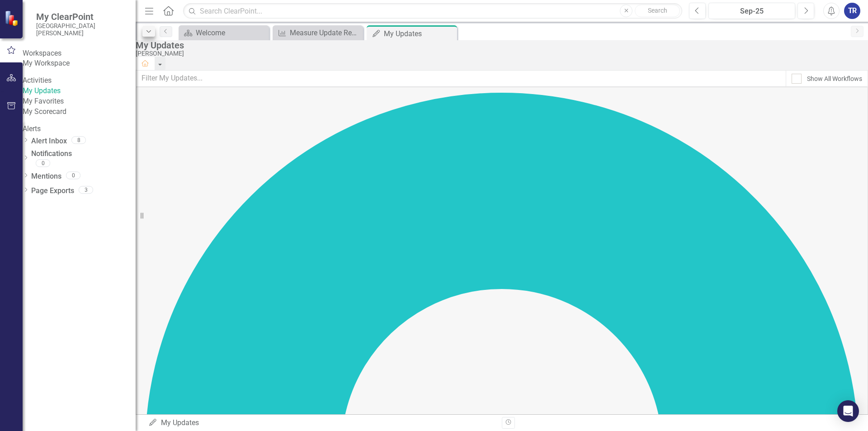 The image size is (868, 431). What do you see at coordinates (79, 140) in the screenshot?
I see `div: 8` at bounding box center [79, 140].